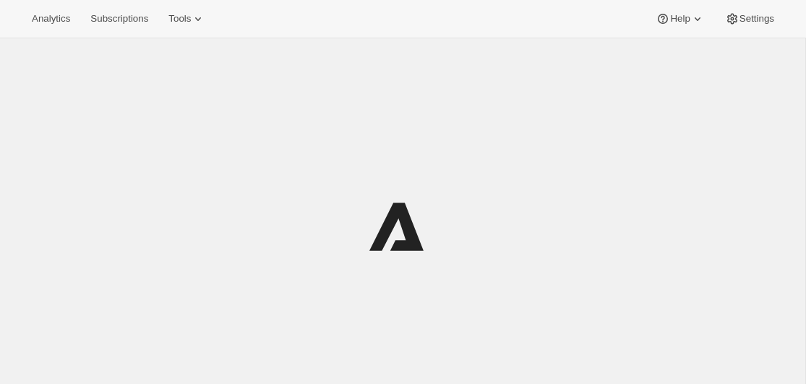 The height and width of the screenshot is (384, 806). What do you see at coordinates (51, 19) in the screenshot?
I see `button: Analytics` at bounding box center [51, 19].